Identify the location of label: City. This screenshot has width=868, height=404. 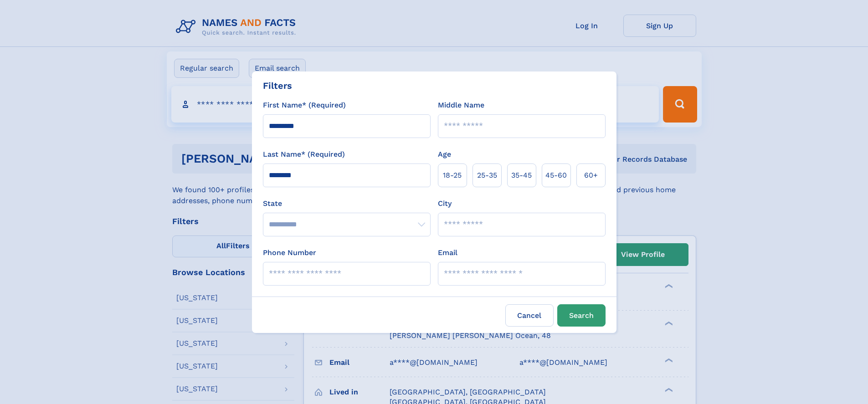
(445, 204).